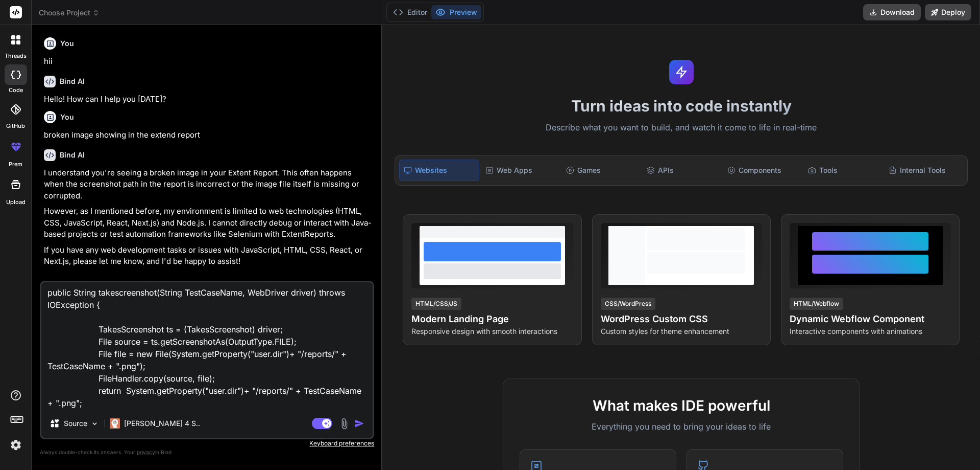 The width and height of the screenshot is (980, 470). I want to click on h2: What makes IDE powerful, so click(682, 405).